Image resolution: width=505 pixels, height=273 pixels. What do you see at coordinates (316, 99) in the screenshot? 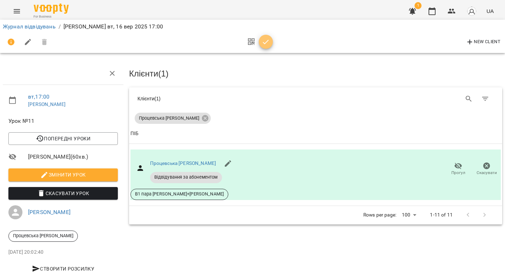
I see `div: Table Toolbar` at bounding box center [316, 99].